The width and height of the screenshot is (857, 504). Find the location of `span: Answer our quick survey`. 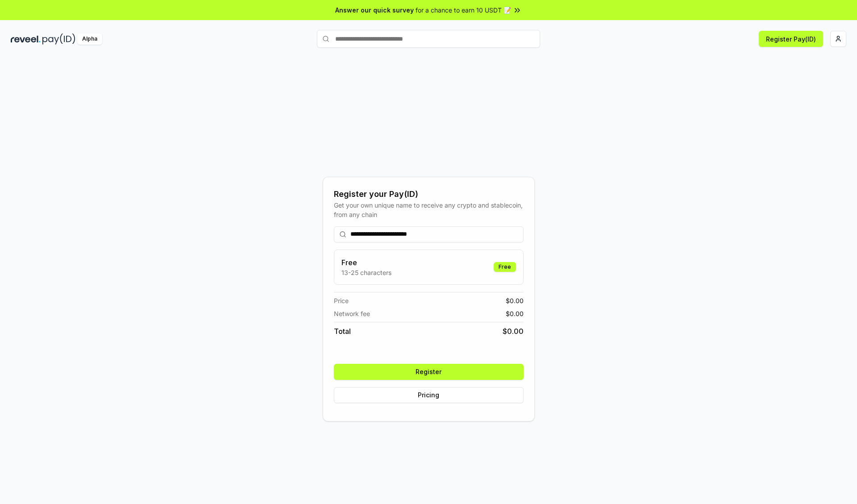

span: Answer our quick survey is located at coordinates (374, 10).